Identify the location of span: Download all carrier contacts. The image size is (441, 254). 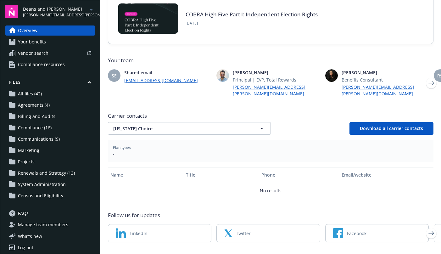
(391, 128).